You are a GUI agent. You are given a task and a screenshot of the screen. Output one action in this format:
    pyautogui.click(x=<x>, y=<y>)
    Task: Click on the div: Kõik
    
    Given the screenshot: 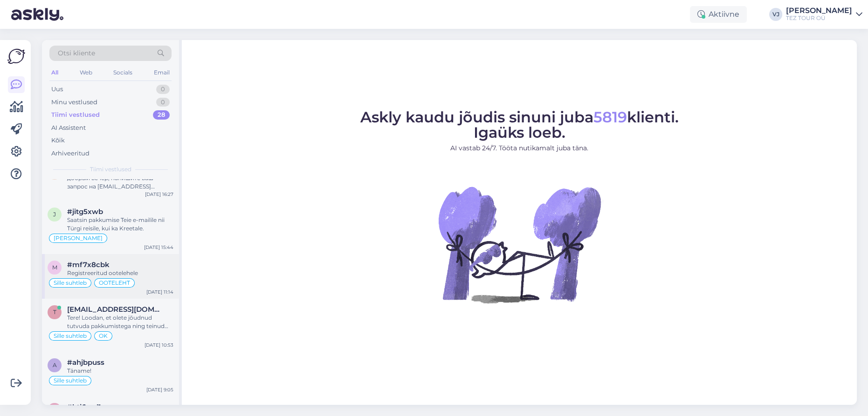 What is the action you would take?
    pyautogui.click(x=58, y=141)
    